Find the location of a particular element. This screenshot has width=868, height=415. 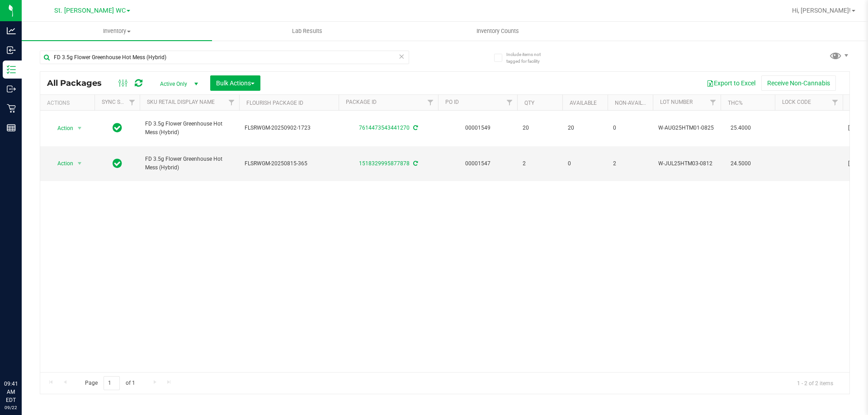

a: Flourish Package ID is located at coordinates (275, 103).